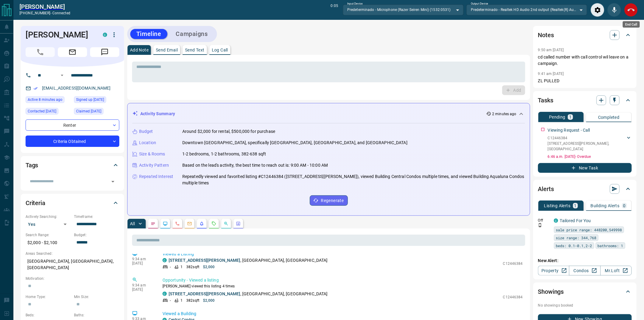  Describe the element at coordinates (153, 224) in the screenshot. I see `svg: Notes` at that location.